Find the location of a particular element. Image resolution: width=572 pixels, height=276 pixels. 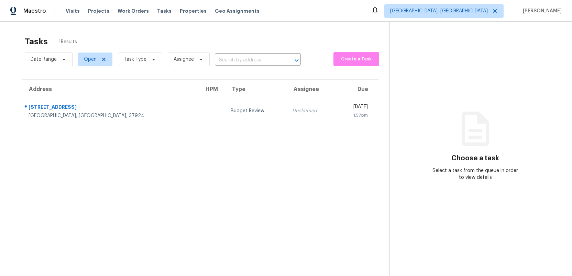

div: Budget Review is located at coordinates (256, 111).